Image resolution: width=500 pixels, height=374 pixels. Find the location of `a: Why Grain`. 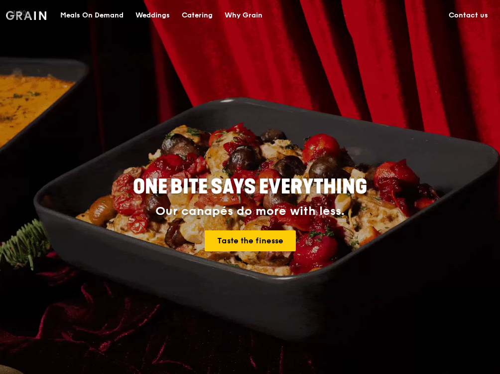

a: Why Grain is located at coordinates (244, 15).